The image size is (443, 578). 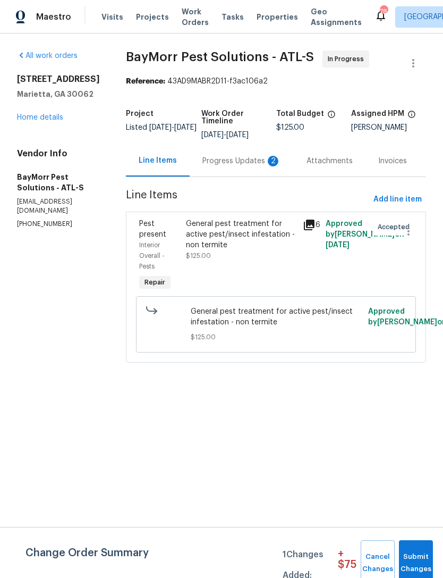 I want to click on span: Geo Assignments, so click(x=336, y=17).